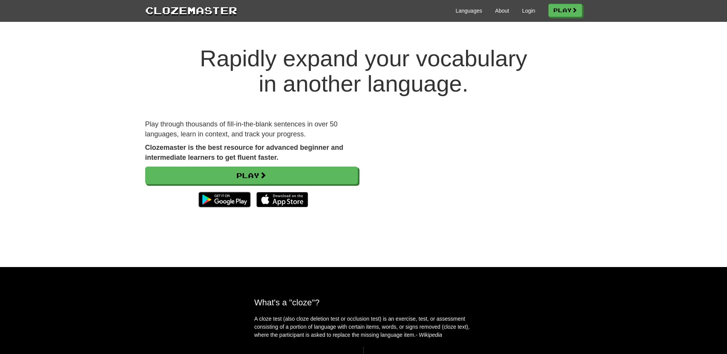 This screenshot has height=354, width=727. I want to click on img: Download_on_the_App_Store_Badge_US-UK_135x40-25178aeef6eb6b83b96f5f2d004eda3bffbb37122de64afbaef7..., so click(282, 200).